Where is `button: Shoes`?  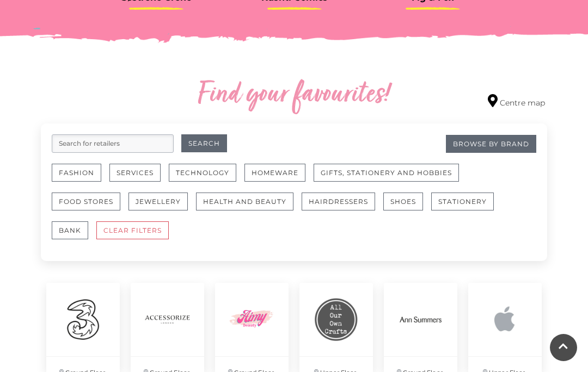 button: Shoes is located at coordinates (403, 201).